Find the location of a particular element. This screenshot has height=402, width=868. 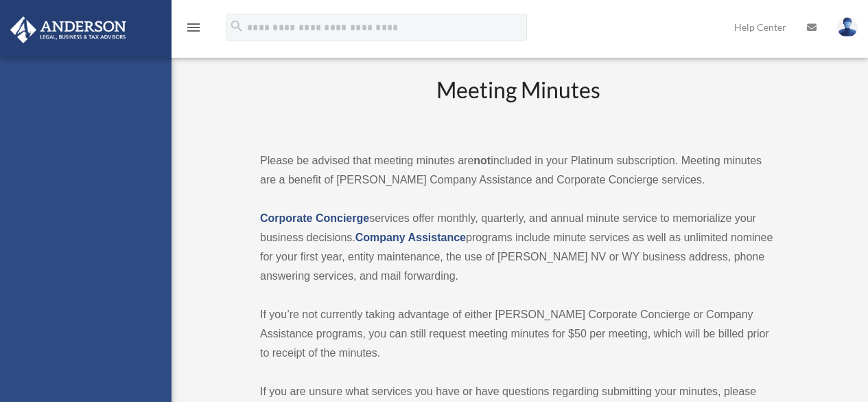

h2: Meeting Minutes is located at coordinates (518, 103).